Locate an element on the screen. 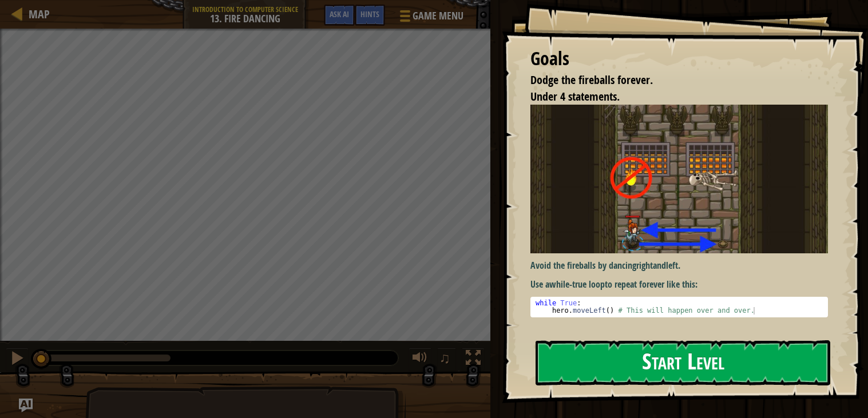 This screenshot has height=418, width=868. button: Start Level is located at coordinates (683, 363).